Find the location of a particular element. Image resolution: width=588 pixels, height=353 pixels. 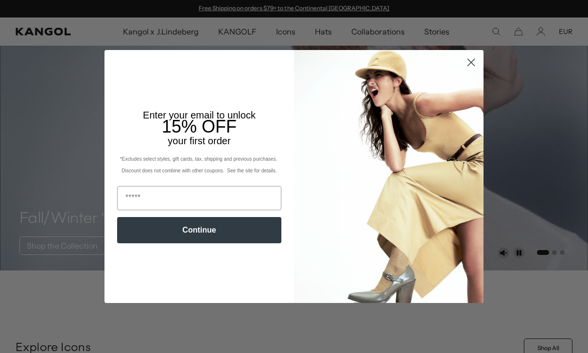

span: Enter your email to unlock is located at coordinates (199, 115).